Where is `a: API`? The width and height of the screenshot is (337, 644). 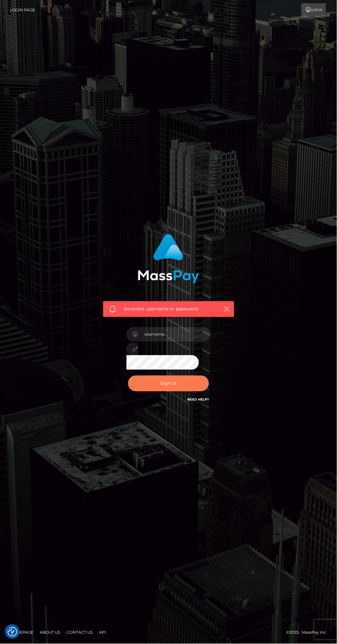 a: API is located at coordinates (103, 632).